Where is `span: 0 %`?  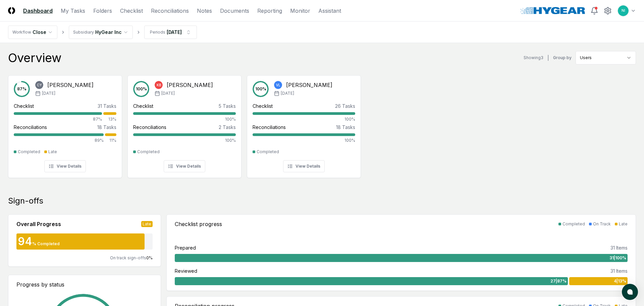
span: 0 % is located at coordinates (150, 257).